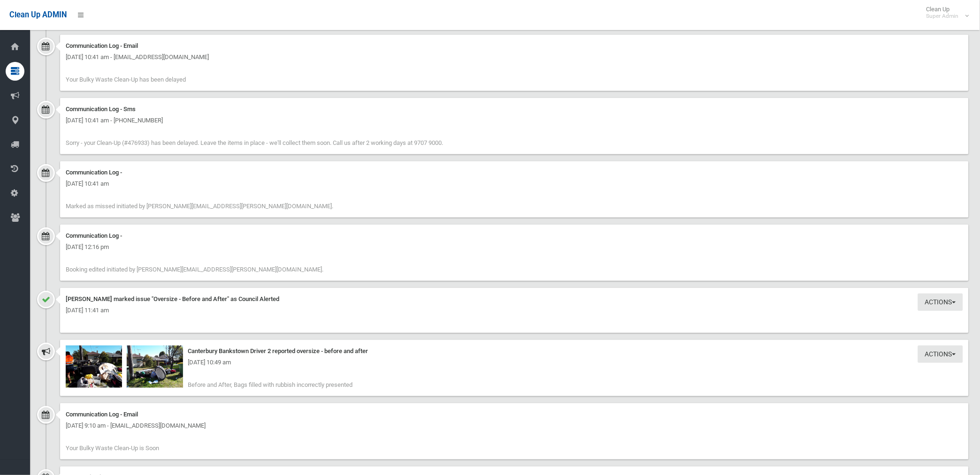  What do you see at coordinates (514, 109) in the screenshot?
I see `div: Communication Log - Sms` at bounding box center [514, 109].